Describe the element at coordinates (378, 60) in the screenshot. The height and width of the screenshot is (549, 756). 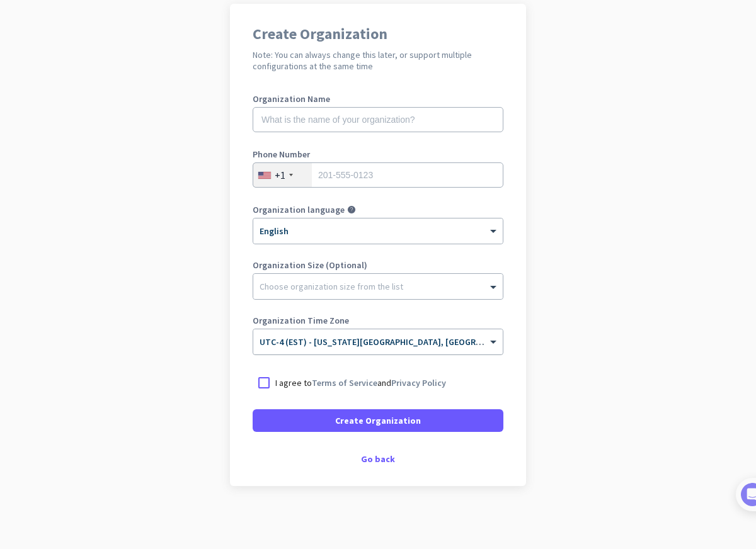
I see `h2: Note: You can always change this later, or support multiple configurations at the same time` at that location.